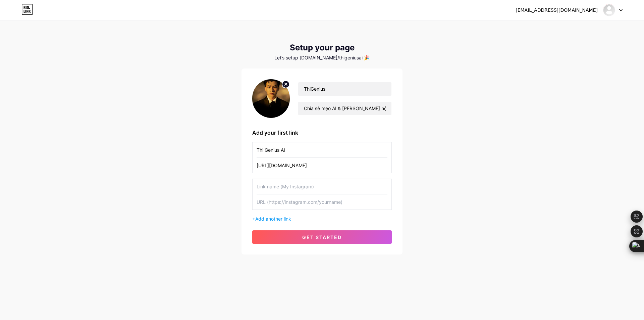  I want to click on input: Your name, so click(345, 89).